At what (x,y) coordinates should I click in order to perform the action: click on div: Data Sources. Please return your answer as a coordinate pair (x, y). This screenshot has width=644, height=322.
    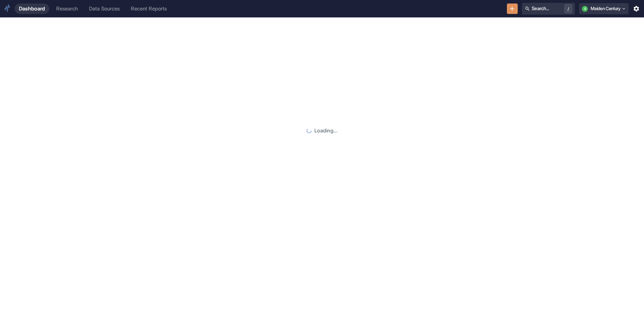
    Looking at the image, I should click on (104, 9).